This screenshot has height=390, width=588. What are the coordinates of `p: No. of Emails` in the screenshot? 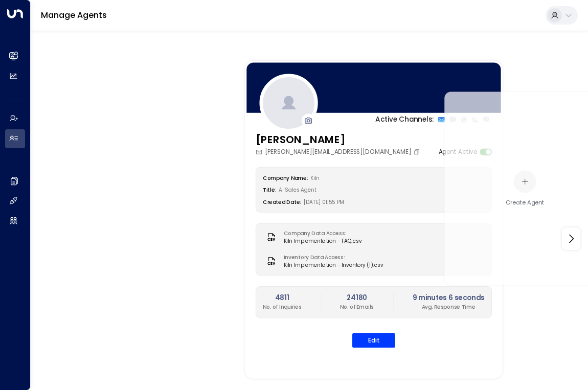 It's located at (357, 307).